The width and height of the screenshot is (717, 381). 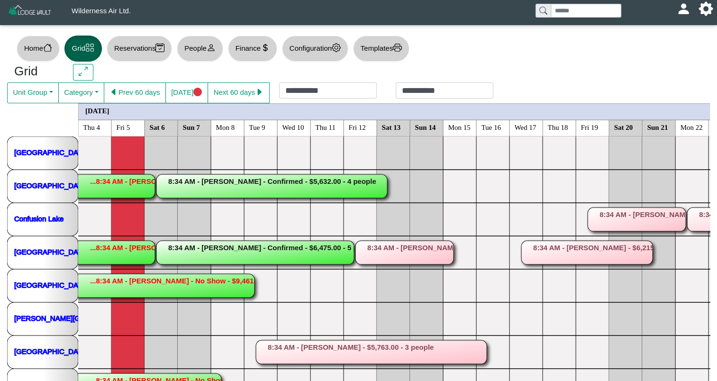 What do you see at coordinates (81, 93) in the screenshot?
I see `button: Category` at bounding box center [81, 93].